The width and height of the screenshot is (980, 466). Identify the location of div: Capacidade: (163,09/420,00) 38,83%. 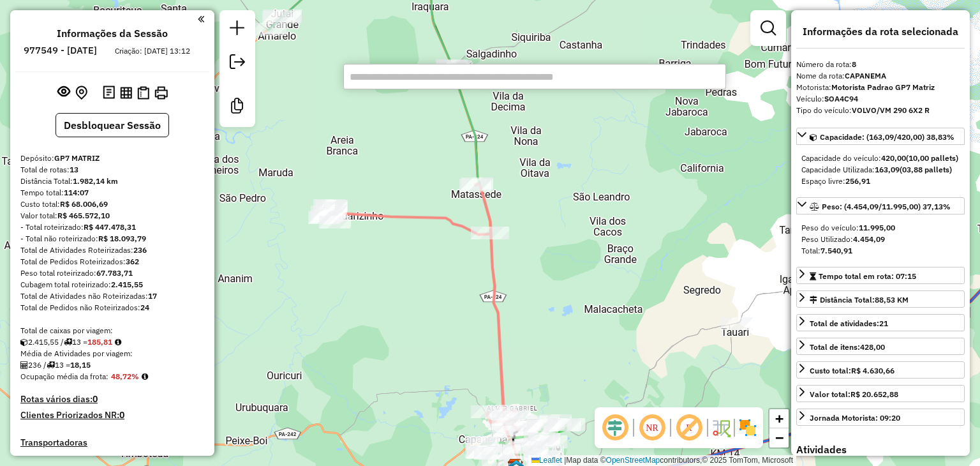
(881, 170).